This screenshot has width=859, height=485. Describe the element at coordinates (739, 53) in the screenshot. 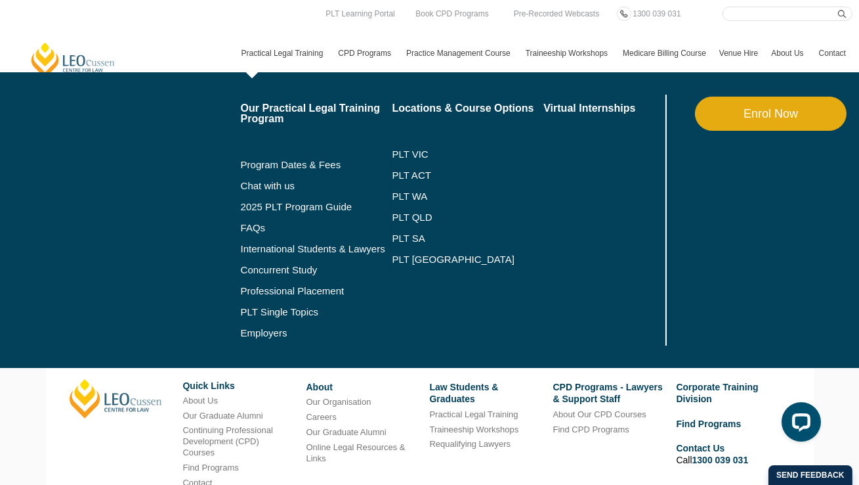

I see `a: Venue Hire` at that location.